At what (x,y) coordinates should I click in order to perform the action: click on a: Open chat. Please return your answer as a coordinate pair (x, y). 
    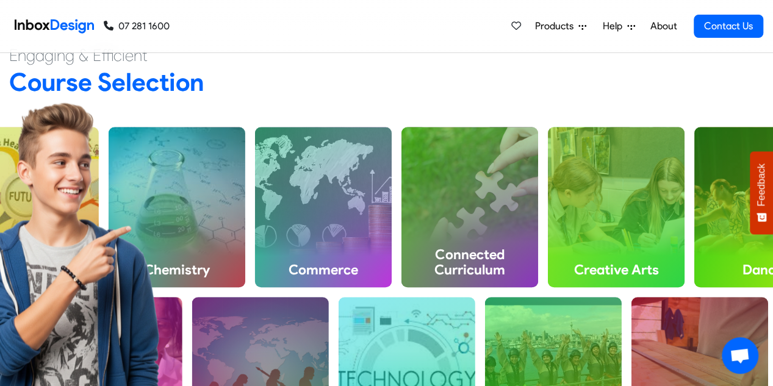
    Looking at the image, I should click on (740, 356).